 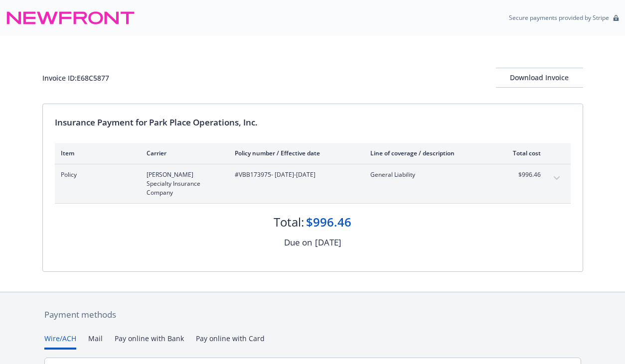 I want to click on button: expand content, so click(x=556, y=178).